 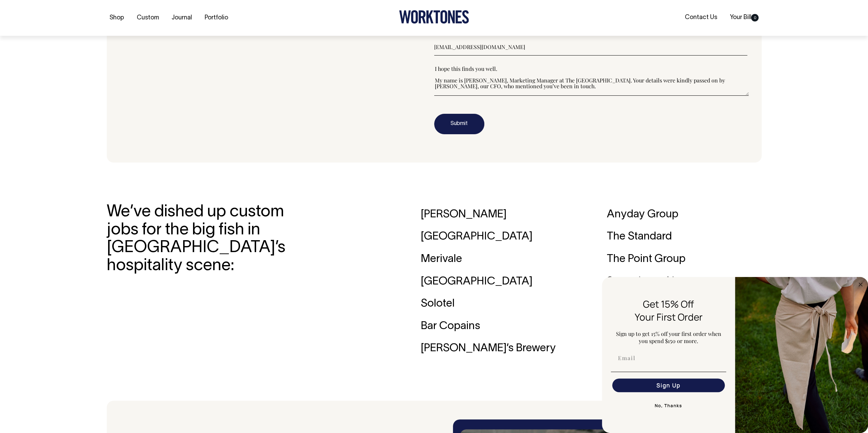 What do you see at coordinates (498, 259) in the screenshot?
I see `div: Merivale` at bounding box center [498, 259].